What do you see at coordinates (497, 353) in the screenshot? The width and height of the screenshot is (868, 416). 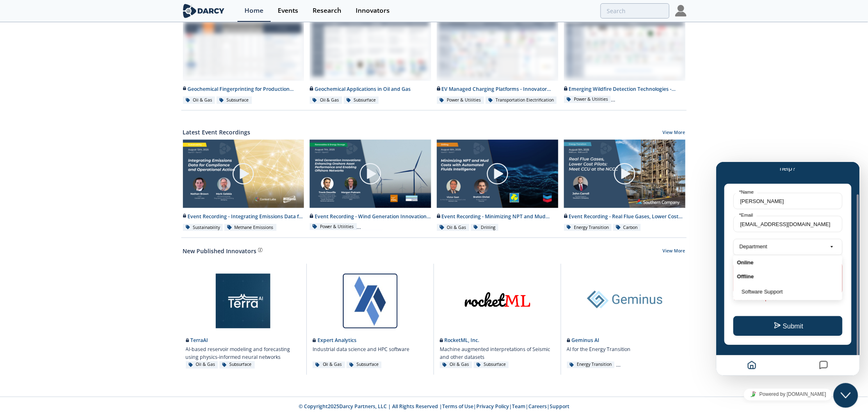 I see `p: Machine augmented interpretations of Seismic and other datasets` at bounding box center [497, 353].